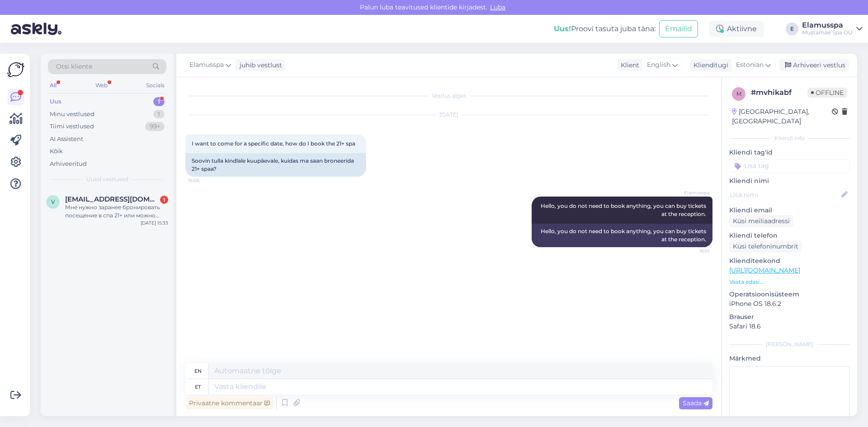  Describe the element at coordinates (789, 152) in the screenshot. I see `p: Kliendi tag'id` at that location.